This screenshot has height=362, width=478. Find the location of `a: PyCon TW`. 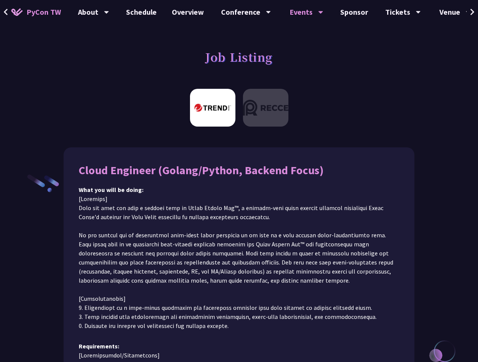

a: PyCon TW is located at coordinates (36, 12).